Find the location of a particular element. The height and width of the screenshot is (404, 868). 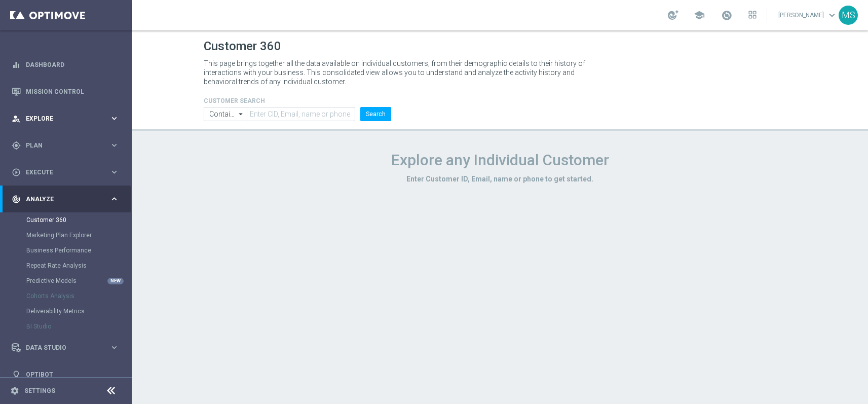

button: person_search Explore keyboard_arrow_right is located at coordinates (65, 119).